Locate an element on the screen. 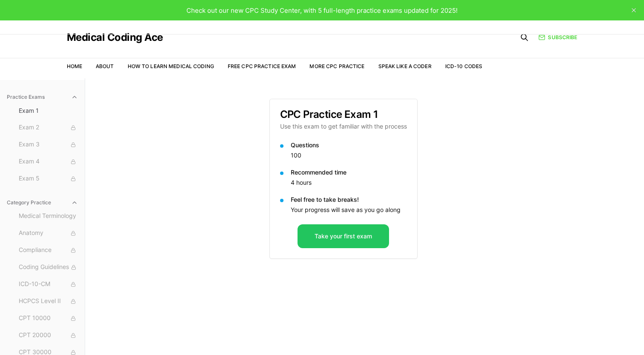 The height and width of the screenshot is (355, 644). span: CPT 20000 is located at coordinates (48, 336).